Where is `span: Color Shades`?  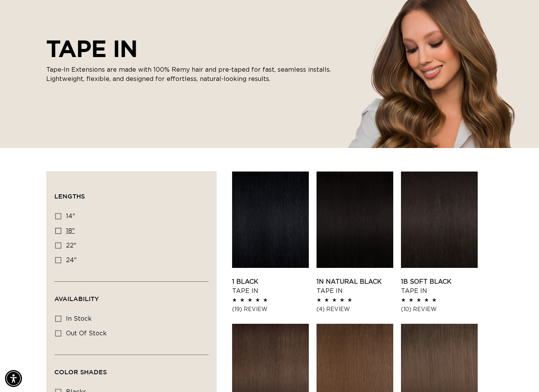 span: Color Shades is located at coordinates (80, 372).